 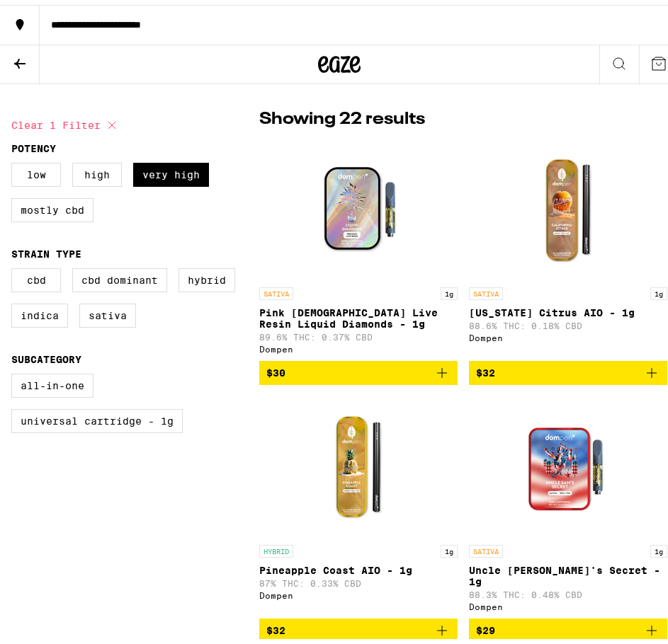 I want to click on p: Pineapple Coast AIO - 1g, so click(x=358, y=566).